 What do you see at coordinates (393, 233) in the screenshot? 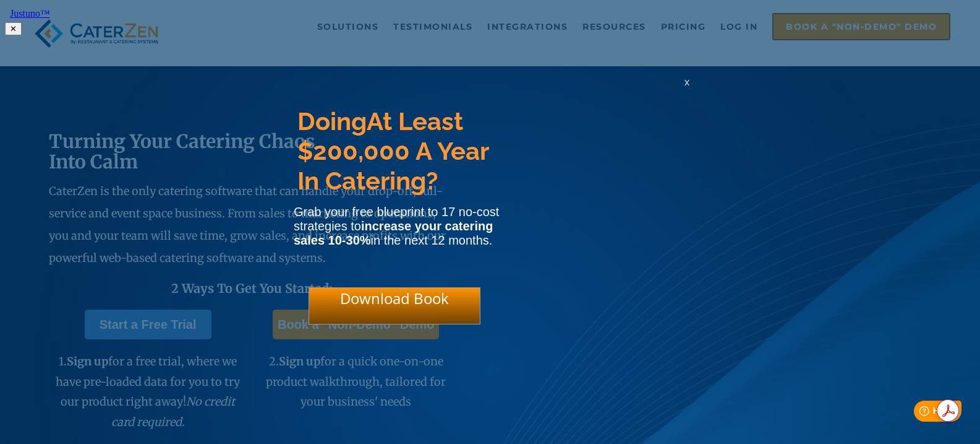
I see `strong: increase your catering sales 10-30%` at bounding box center [393, 233].